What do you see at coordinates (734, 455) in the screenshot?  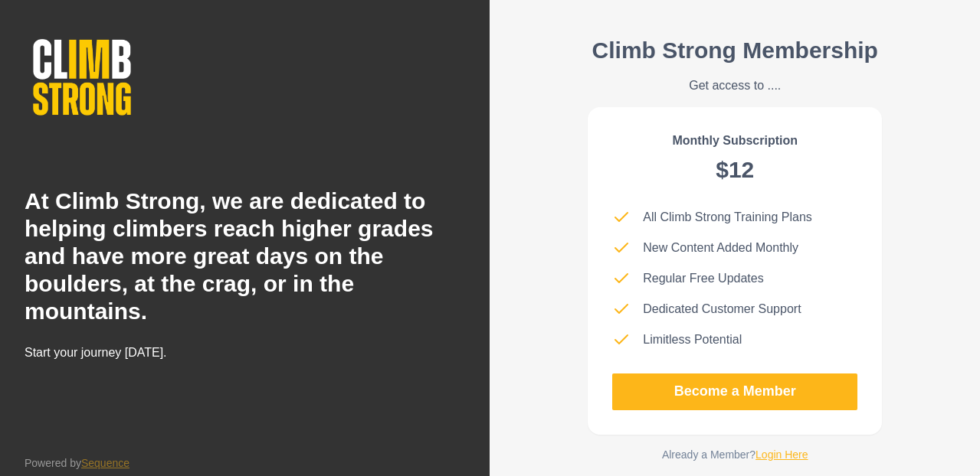 I see `p: Already a Member?` at bounding box center [734, 455].